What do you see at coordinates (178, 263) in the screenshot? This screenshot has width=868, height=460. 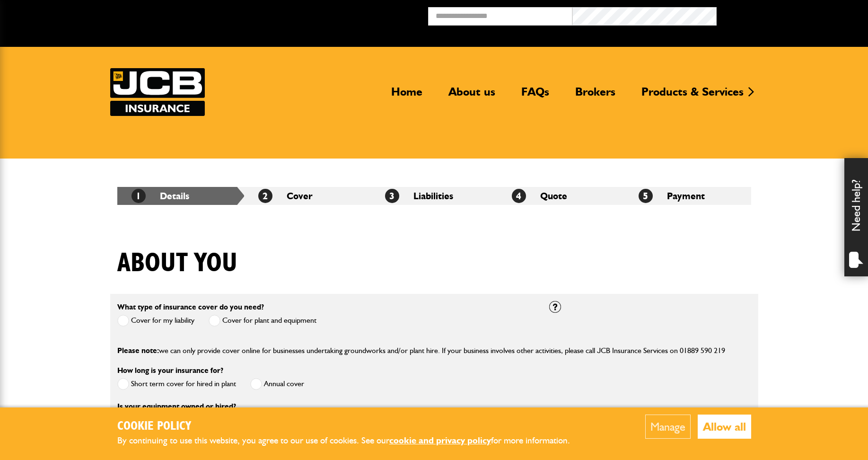 I see `h1: About you` at bounding box center [178, 263].